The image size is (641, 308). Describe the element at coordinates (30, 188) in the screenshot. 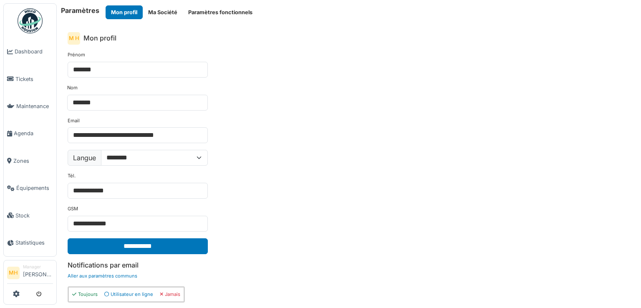

I see `a: Équipements` at that location.